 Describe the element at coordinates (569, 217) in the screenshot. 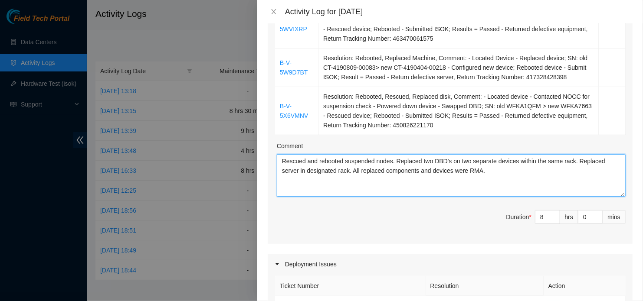

I see `div: hrs` at that location.